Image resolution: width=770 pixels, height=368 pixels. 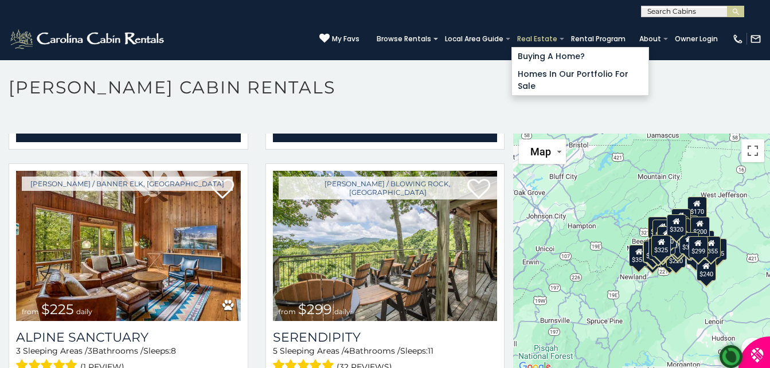 What do you see at coordinates (339, 39) in the screenshot?
I see `a: My Favs` at bounding box center [339, 39].